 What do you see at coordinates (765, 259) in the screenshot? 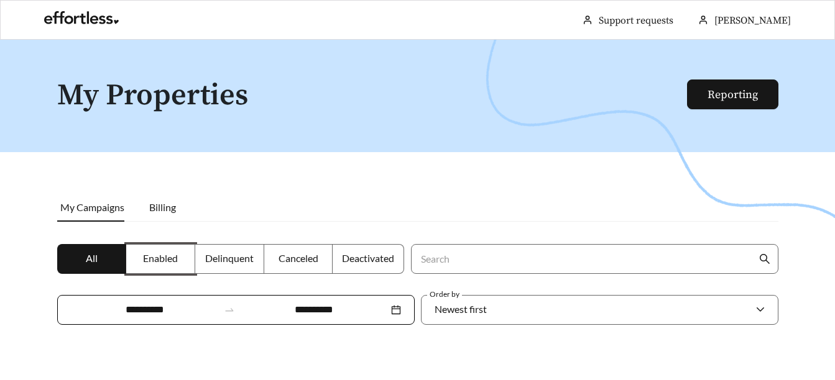
I see `span: search` at bounding box center [765, 259].